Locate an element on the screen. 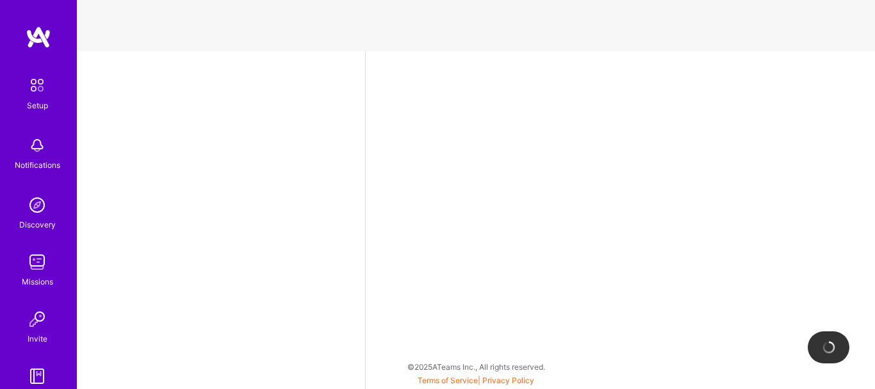 The height and width of the screenshot is (389, 875). img: setup is located at coordinates (37, 85).